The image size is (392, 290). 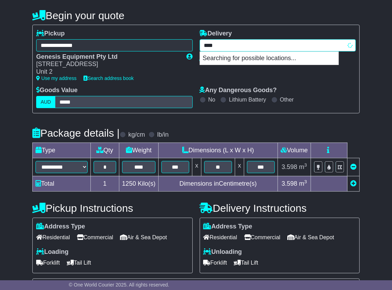 What do you see at coordinates (109, 78) in the screenshot?
I see `a: Search address book` at bounding box center [109, 78].